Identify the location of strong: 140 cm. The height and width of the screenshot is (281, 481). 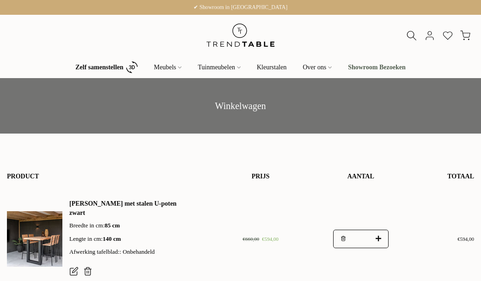
(111, 239).